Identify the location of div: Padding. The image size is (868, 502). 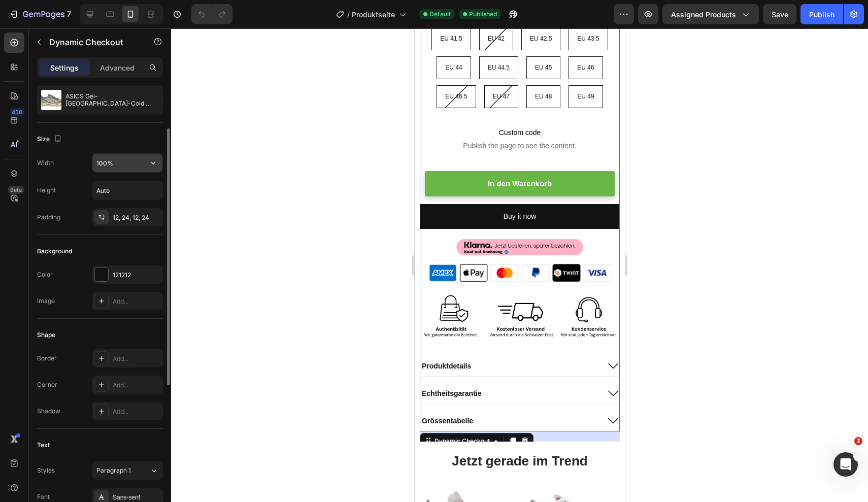
(49, 218).